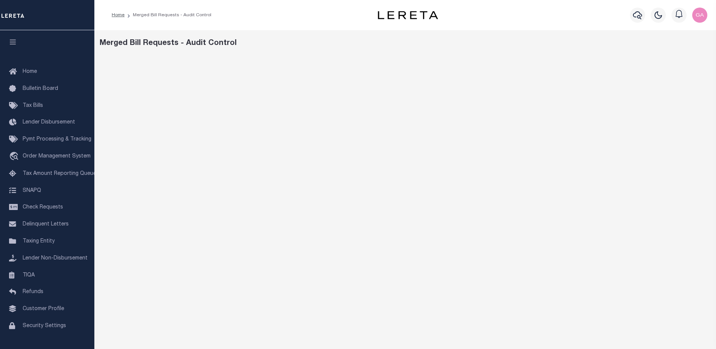  What do you see at coordinates (168, 15) in the screenshot?
I see `li: Merged Bill Requests - Audit Control` at bounding box center [168, 15].